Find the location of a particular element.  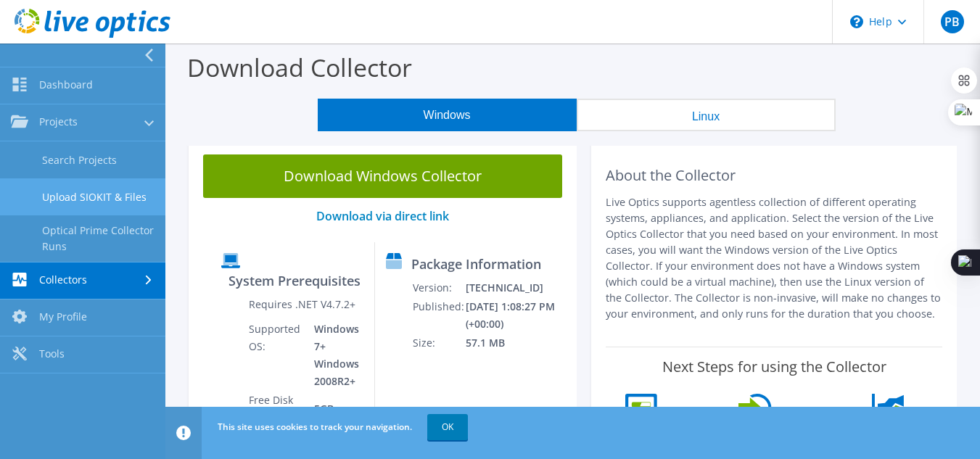

a: OK is located at coordinates (447, 427).